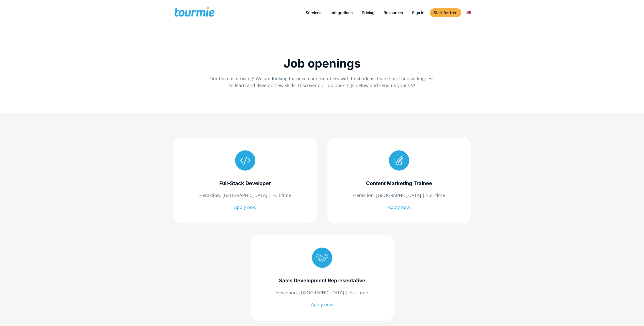 Image resolution: width=644 pixels, height=326 pixels. What do you see at coordinates (245, 183) in the screenshot?
I see `span: Full-Stack Developer` at bounding box center [245, 183].